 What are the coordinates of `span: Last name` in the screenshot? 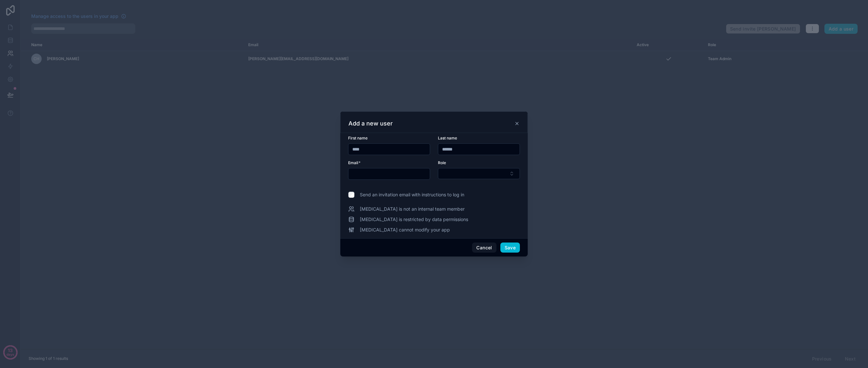 It's located at (447, 138).